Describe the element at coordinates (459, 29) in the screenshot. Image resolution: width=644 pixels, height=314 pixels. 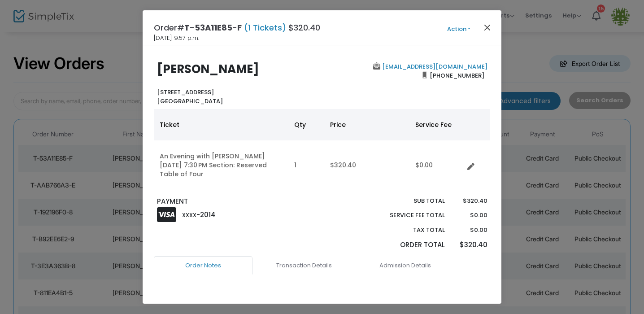
I see `button: Action` at that location.